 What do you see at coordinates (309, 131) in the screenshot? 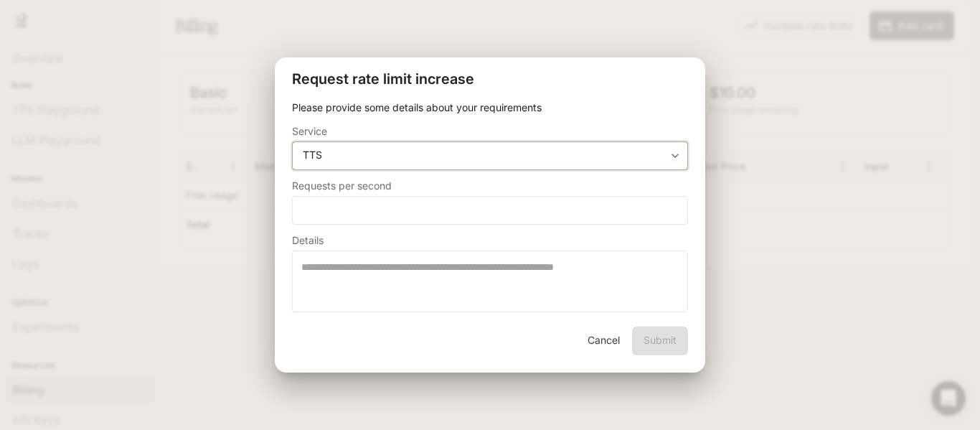
I see `p: Service` at bounding box center [309, 131].